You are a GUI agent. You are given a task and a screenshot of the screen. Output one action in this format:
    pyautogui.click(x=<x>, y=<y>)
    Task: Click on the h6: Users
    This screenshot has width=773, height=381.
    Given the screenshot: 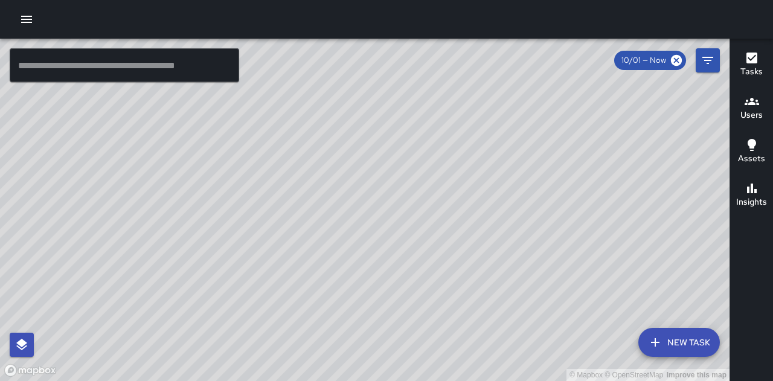 What is the action you would take?
    pyautogui.click(x=751, y=115)
    